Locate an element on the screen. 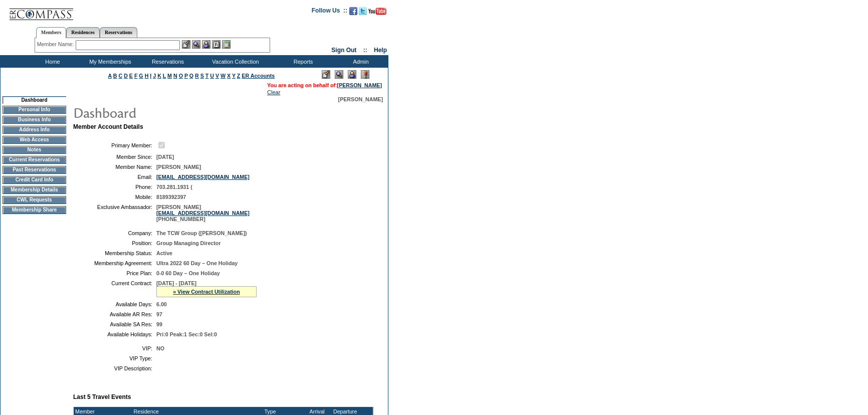 Image resolution: width=868 pixels, height=415 pixels. a: ER Accounts is located at coordinates (258, 76).